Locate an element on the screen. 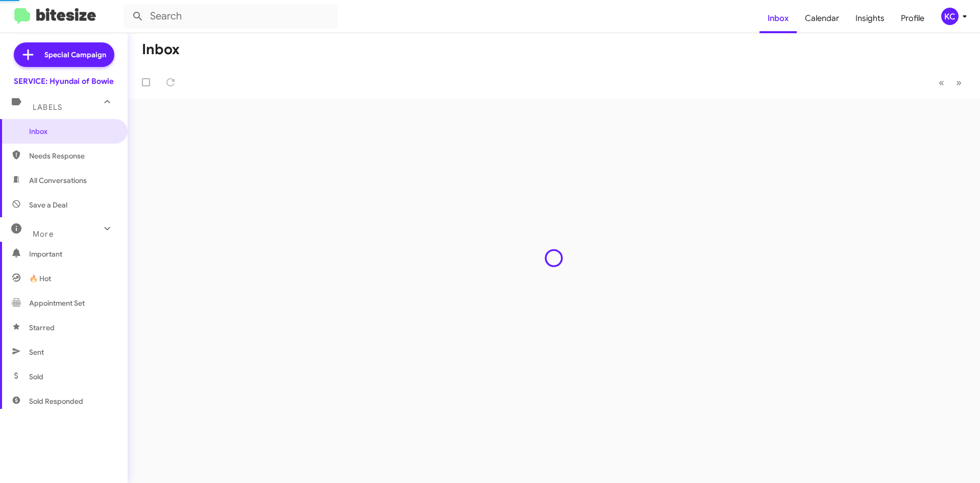  span: Sold is located at coordinates (36, 377).